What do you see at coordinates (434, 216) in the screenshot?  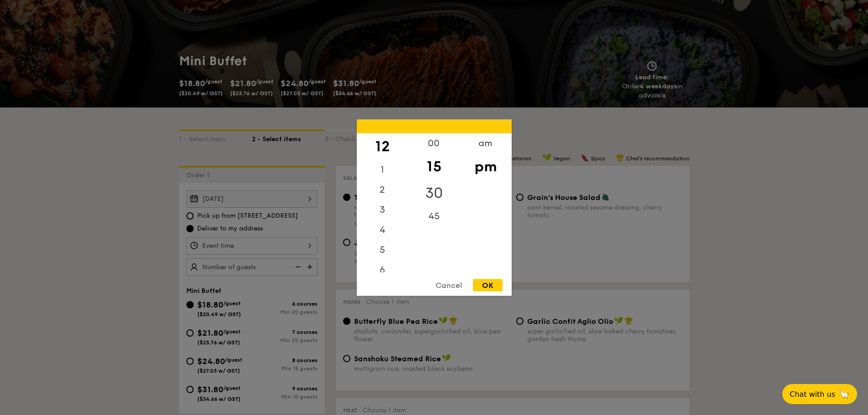 I see `div: 45` at bounding box center [434, 216].